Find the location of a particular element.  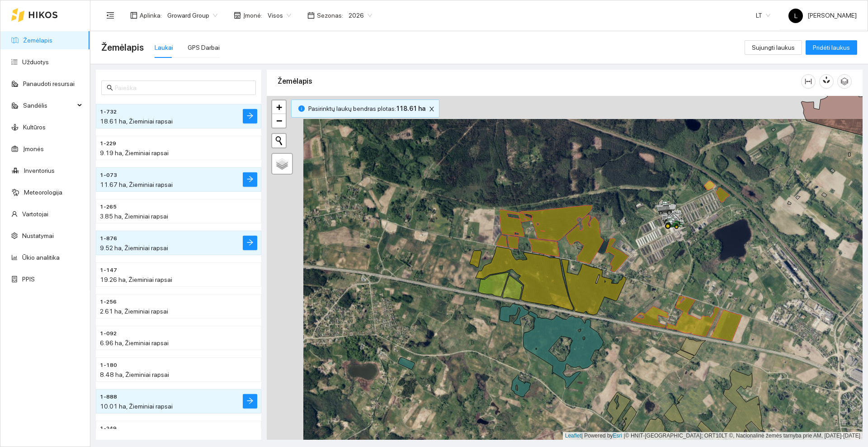

a: Ūkio analitika is located at coordinates (40, 258).